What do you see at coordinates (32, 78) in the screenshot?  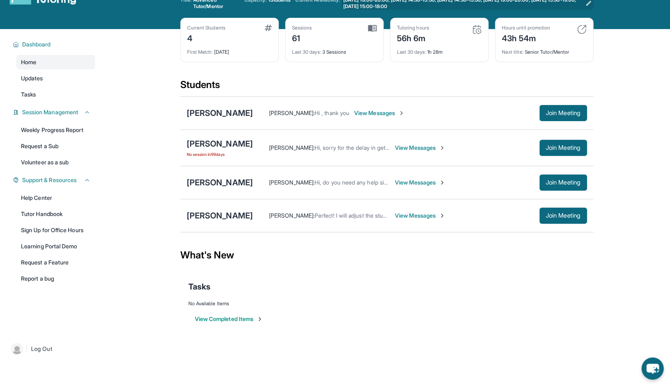 I see `span: Updates` at bounding box center [32, 78].